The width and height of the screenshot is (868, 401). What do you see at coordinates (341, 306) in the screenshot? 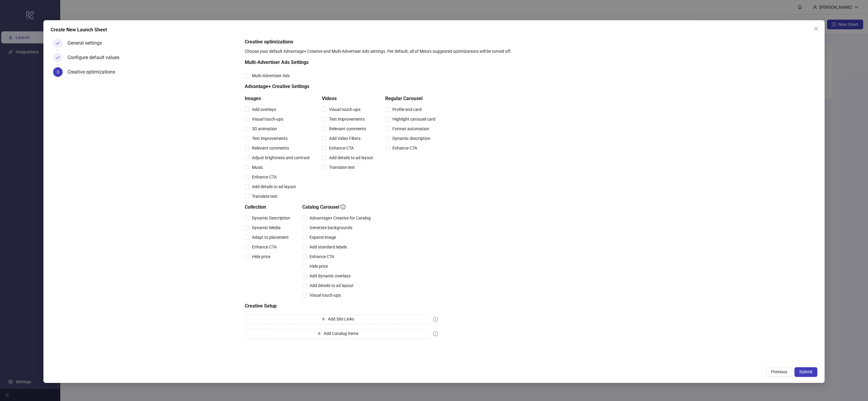
I see `h5: Creative Setup` at bounding box center [341, 306].